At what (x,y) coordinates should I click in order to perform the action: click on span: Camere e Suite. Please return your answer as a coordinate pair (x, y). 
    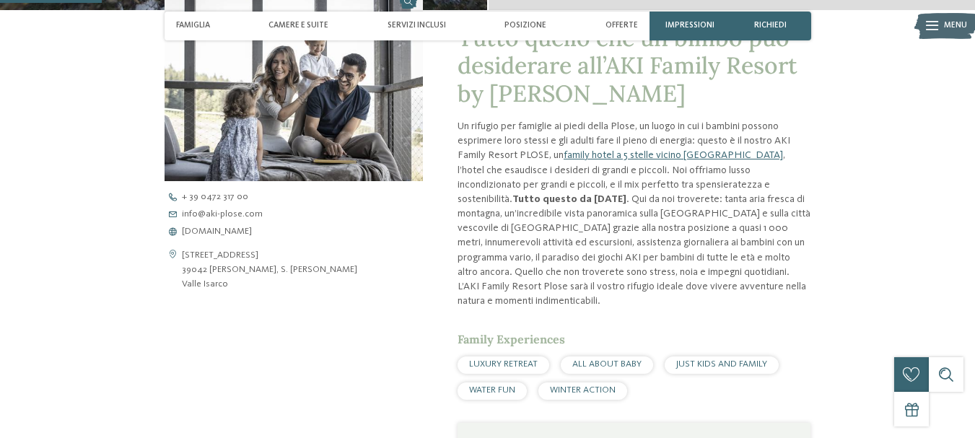
    Looking at the image, I should click on (298, 25).